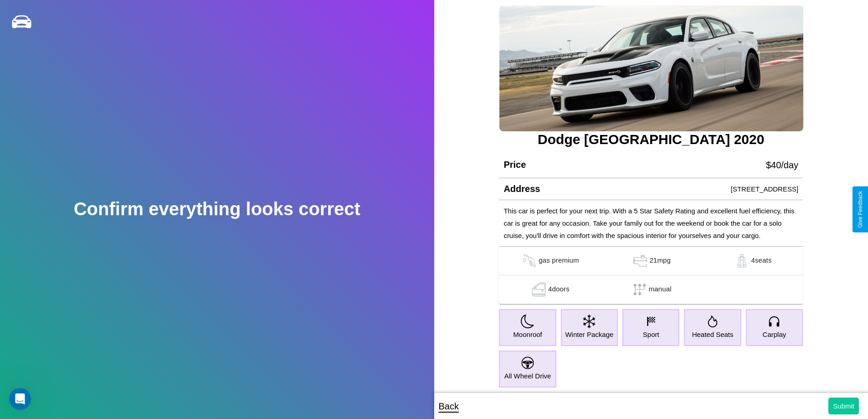  What do you see at coordinates (712, 334) in the screenshot?
I see `p: Heated Seats` at bounding box center [712, 334].